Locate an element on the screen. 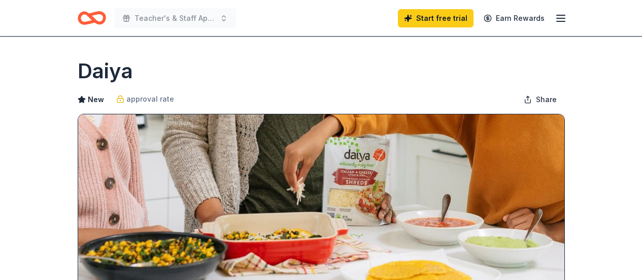 The height and width of the screenshot is (280, 642). span: Teacher's & Staff Appreciation Week is located at coordinates (175, 18).